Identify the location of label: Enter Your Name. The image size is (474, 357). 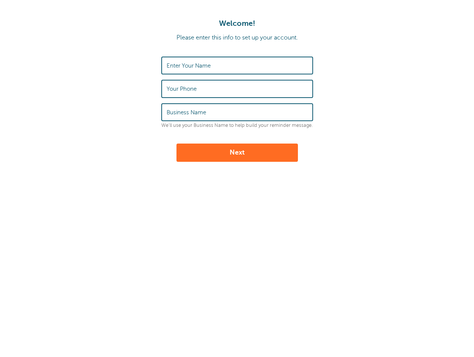
(189, 66).